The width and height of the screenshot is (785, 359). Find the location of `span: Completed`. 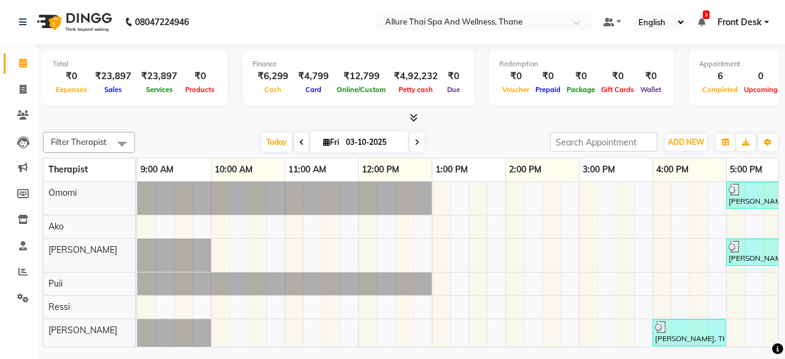

span: Completed is located at coordinates (720, 90).